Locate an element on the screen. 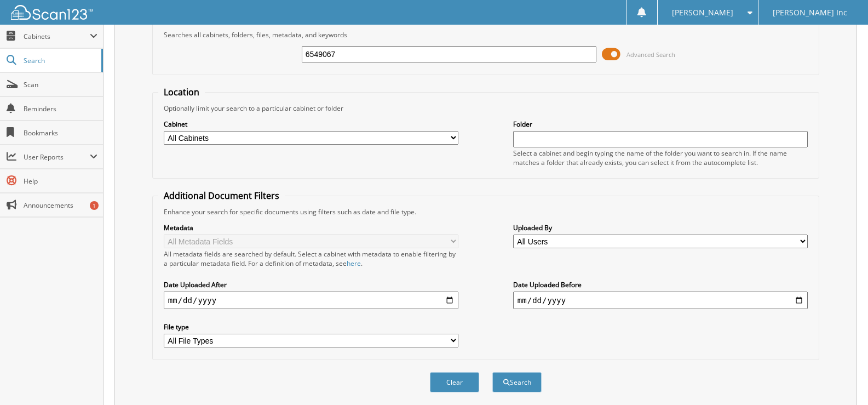 This screenshot has width=868, height=405. div: Enhance your search for specific documents using filters such as date and file type. is located at coordinates (486, 212).